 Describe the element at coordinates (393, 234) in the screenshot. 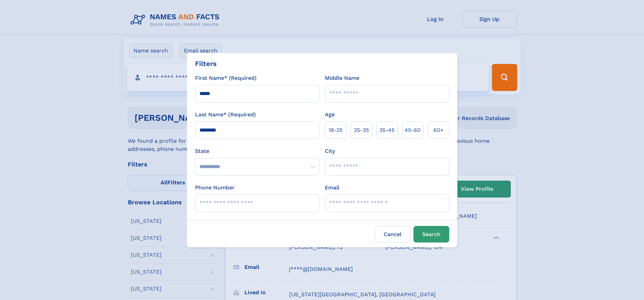

I see `label: Cancel` at that location.